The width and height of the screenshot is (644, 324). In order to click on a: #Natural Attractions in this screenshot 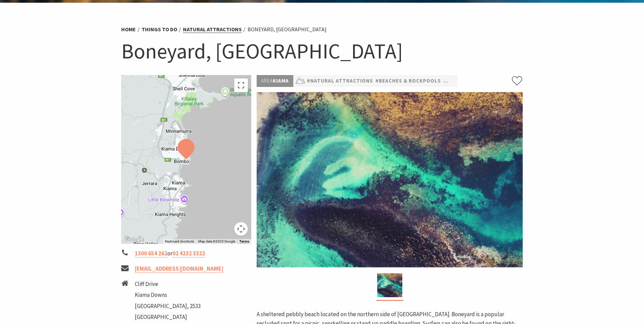, I will do `click(340, 81)`.